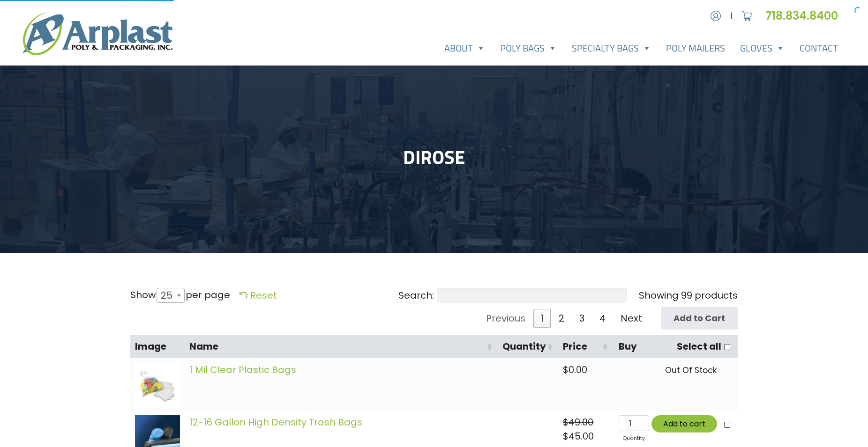  Describe the element at coordinates (542, 319) in the screenshot. I see `a: 1` at that location.